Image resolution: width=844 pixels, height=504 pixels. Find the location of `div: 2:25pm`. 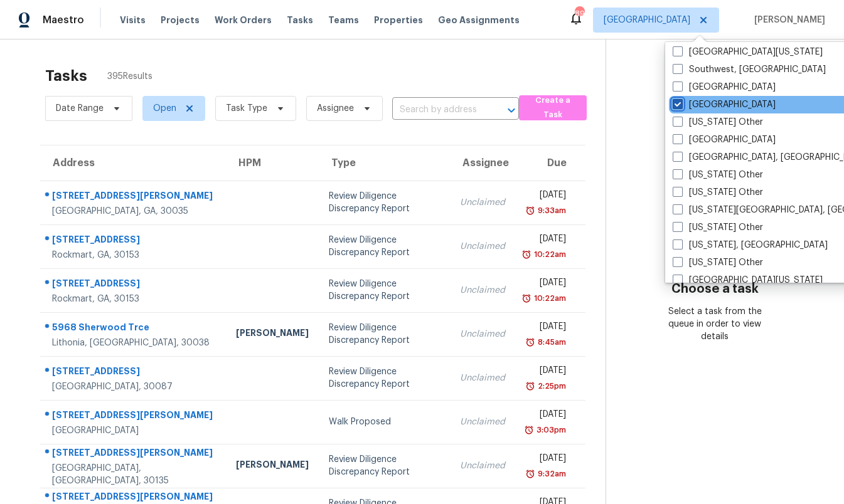

div: 2:25pm is located at coordinates (550, 386).